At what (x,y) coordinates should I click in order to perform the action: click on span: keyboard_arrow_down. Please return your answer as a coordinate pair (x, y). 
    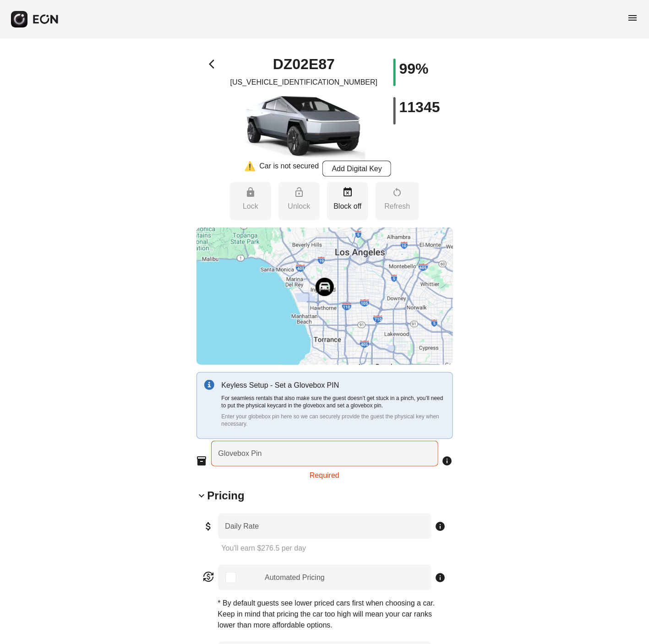
    Looking at the image, I should click on (202, 496).